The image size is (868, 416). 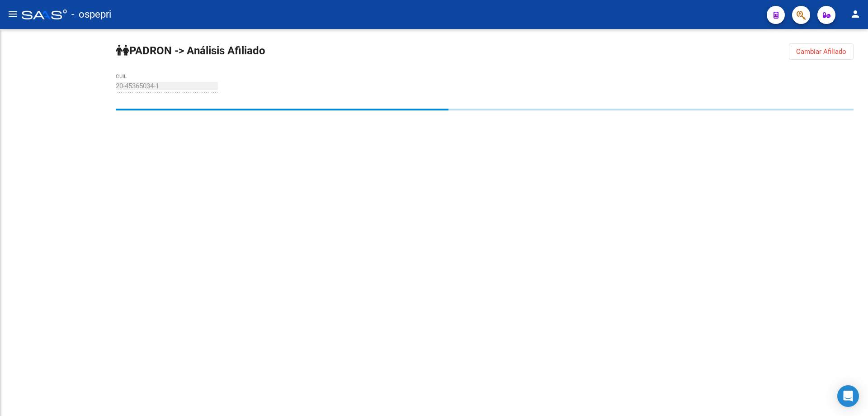 What do you see at coordinates (849, 396) in the screenshot?
I see `div: Open Intercom Messenger` at bounding box center [849, 396].